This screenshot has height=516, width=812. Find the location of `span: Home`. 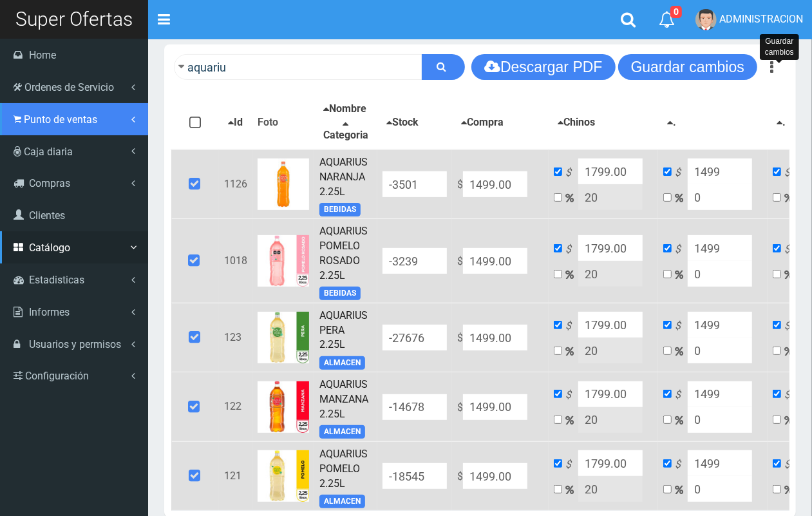

span: Home is located at coordinates (42, 55).